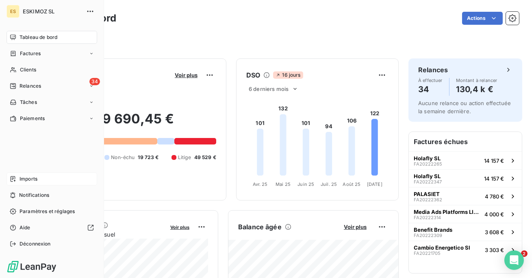  I want to click on span: 3 303 €, so click(494, 250).